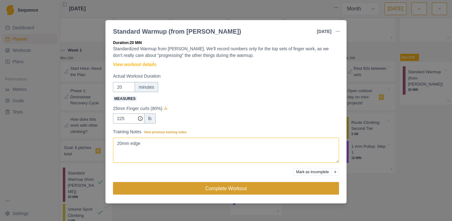 This screenshot has height=221, width=452. Describe the element at coordinates (224, 76) in the screenshot. I see `label: Actual Workout Duration` at that location.